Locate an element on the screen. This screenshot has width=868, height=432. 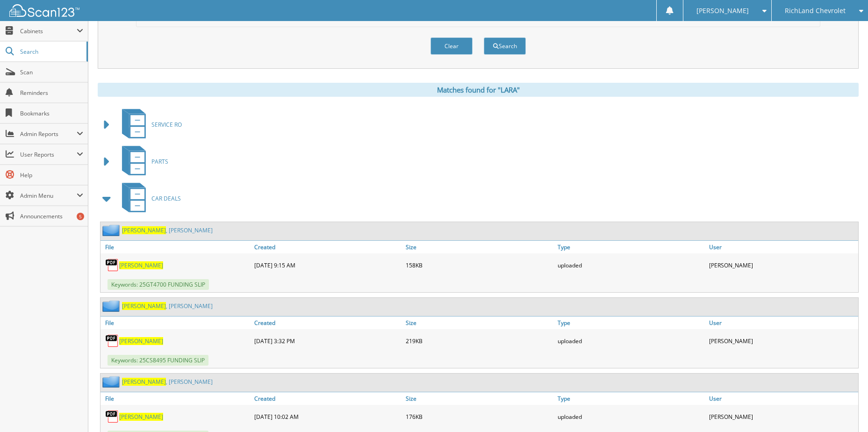
span: Admin Menu is located at coordinates (48, 195).